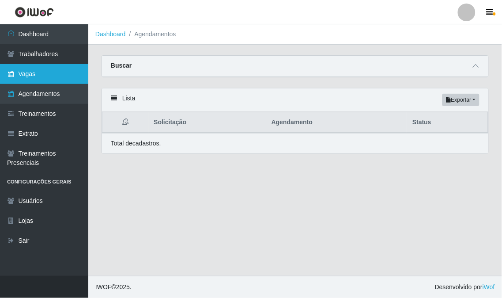  What do you see at coordinates (295, 100) in the screenshot?
I see `div: Lista` at bounding box center [295, 100].